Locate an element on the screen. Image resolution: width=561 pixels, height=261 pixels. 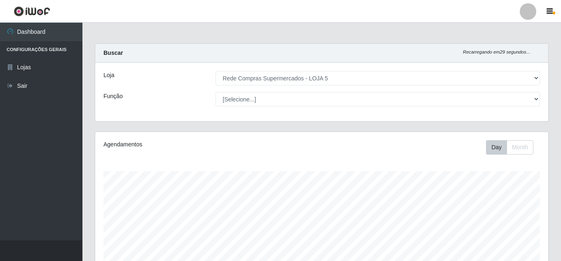
div: Agendamentos is located at coordinates (191, 144).